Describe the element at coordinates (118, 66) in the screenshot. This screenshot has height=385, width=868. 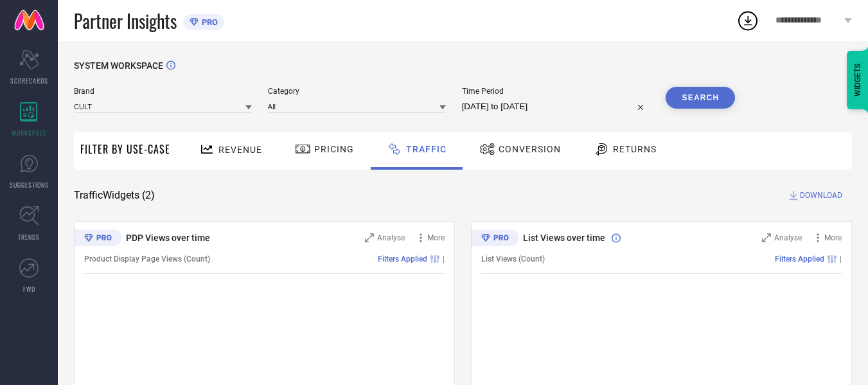
I see `span: SYSTEM WORKSPACE` at that location.